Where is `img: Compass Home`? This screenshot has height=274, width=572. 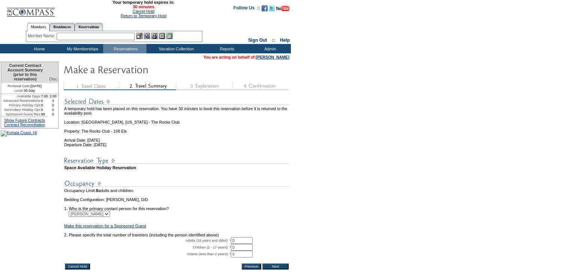 img: Compass Home is located at coordinates (31, 9).